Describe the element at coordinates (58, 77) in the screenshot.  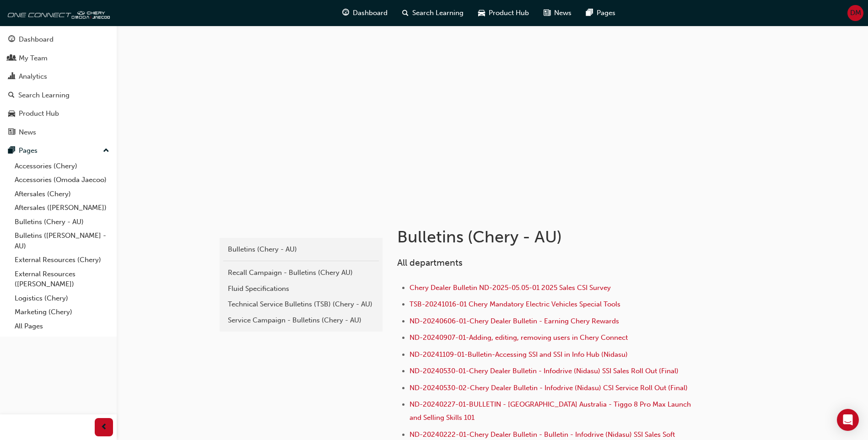
I see `a: Analytics` at that location.